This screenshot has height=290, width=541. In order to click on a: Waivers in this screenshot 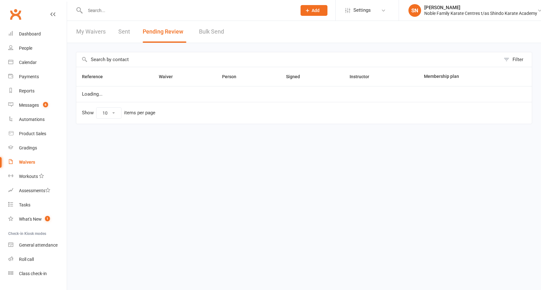, I will do `click(37, 162)`.